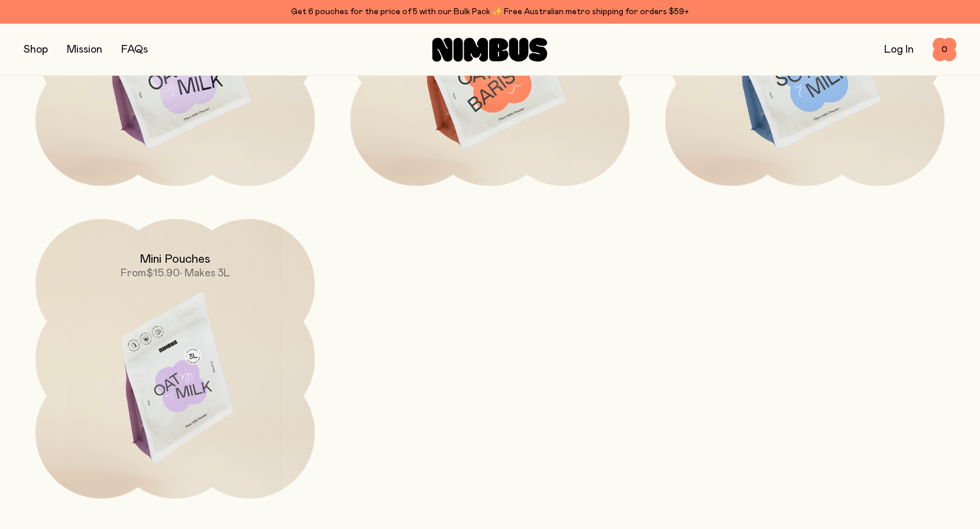  I want to click on button: 0, so click(945, 50).